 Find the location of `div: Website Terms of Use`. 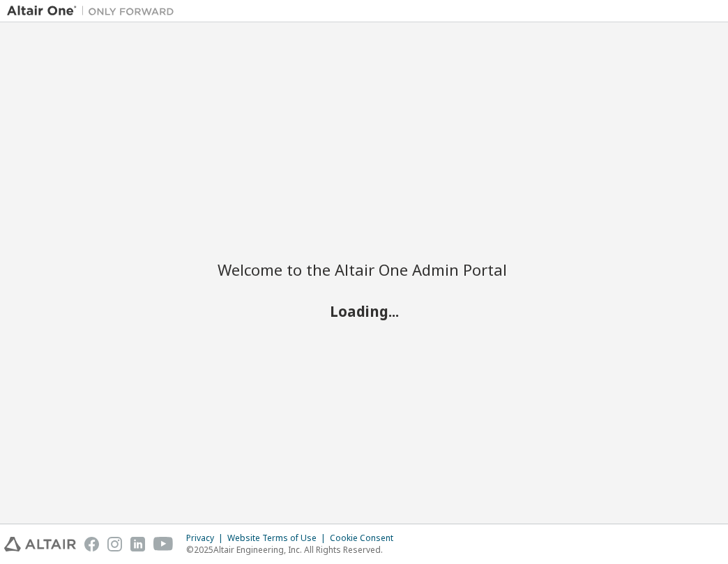

div: Website Terms of Use is located at coordinates (278, 539).